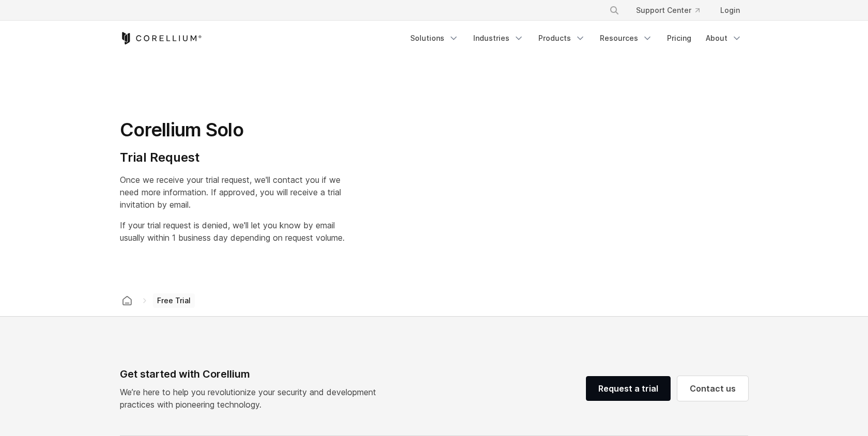  What do you see at coordinates (678, 38) in the screenshot?
I see `a: Pricing` at bounding box center [678, 38].